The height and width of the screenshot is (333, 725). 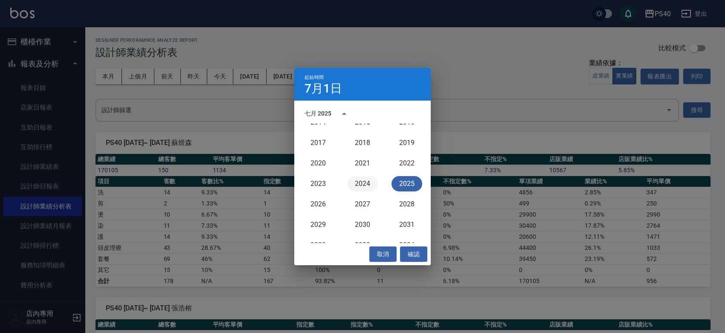 I want to click on button: 2025, so click(x=407, y=184).